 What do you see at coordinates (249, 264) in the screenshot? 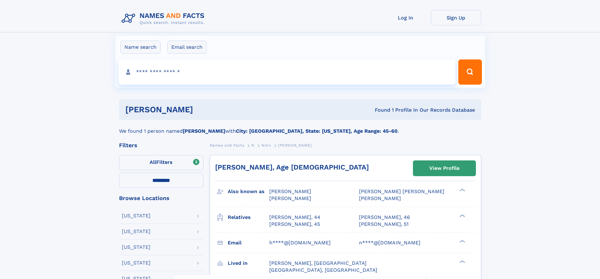
I see `h3: Lived in` at bounding box center [249, 264].